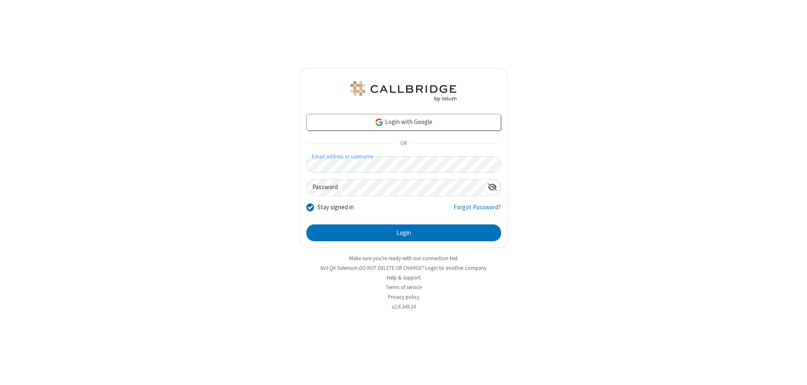 The height and width of the screenshot is (385, 807). I want to click on li: v2.6.349.14, so click(403, 306).